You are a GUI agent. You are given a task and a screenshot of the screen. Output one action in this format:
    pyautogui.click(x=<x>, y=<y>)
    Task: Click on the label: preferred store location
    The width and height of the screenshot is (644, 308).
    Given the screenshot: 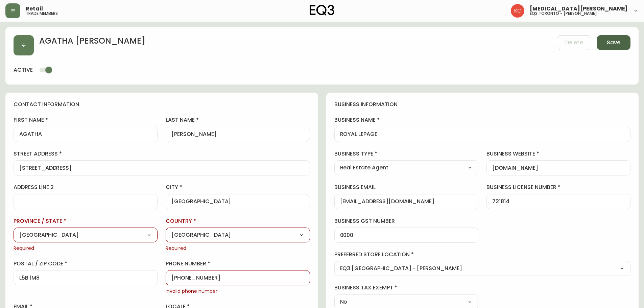 What is the action you would take?
    pyautogui.click(x=483, y=255)
    